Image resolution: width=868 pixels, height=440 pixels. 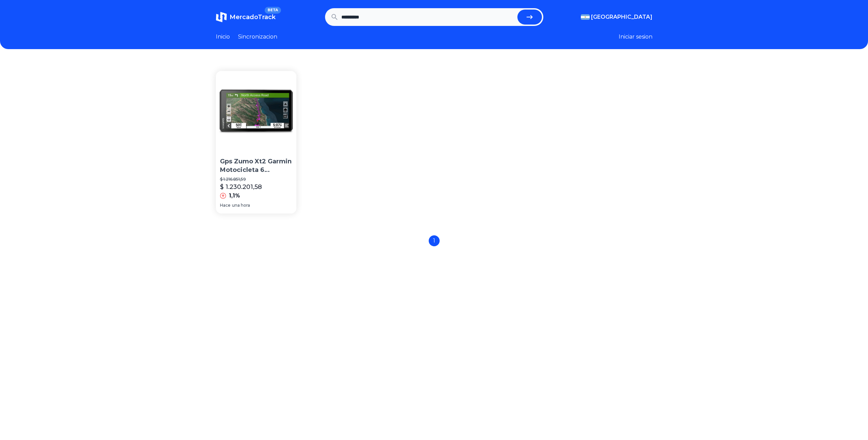 I want to click on img: MercadoTrack, so click(x=221, y=17).